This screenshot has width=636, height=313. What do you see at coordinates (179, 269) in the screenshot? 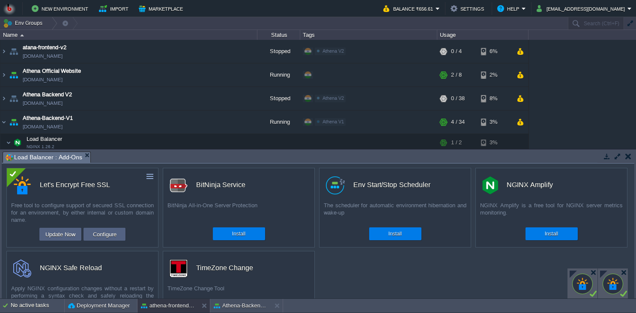
I see `img: timezone-logo.png` at bounding box center [179, 269].